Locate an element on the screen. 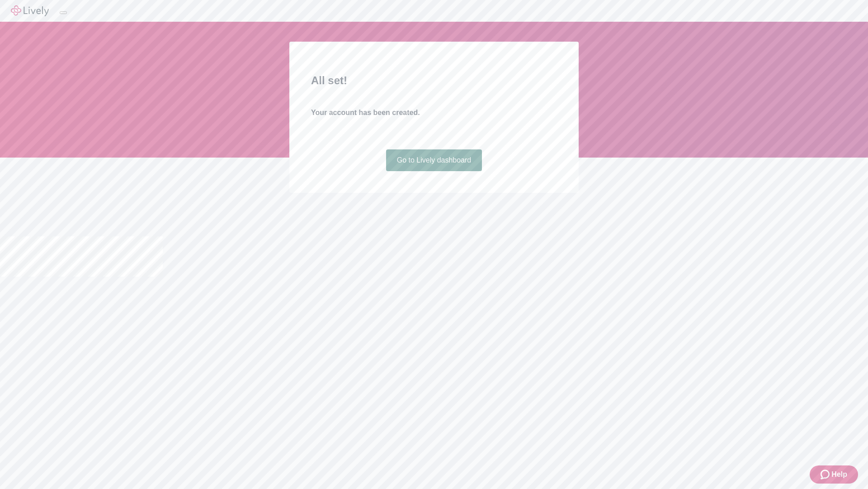 The width and height of the screenshot is (868, 489). button: Log out is located at coordinates (64, 12).